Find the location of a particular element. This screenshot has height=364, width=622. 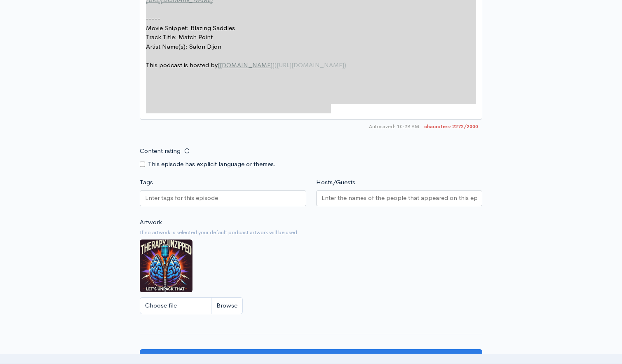

label: Hosts/Guests is located at coordinates (336, 182).